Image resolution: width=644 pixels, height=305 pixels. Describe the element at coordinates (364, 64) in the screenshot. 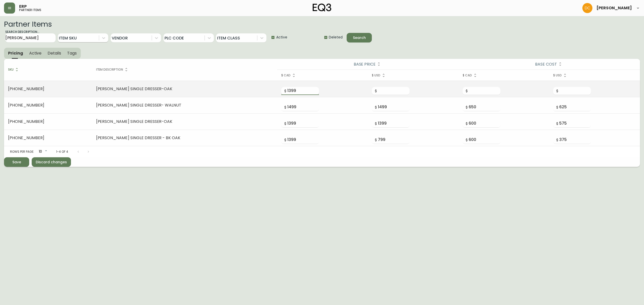

I see `h6: Base Price` at that location.